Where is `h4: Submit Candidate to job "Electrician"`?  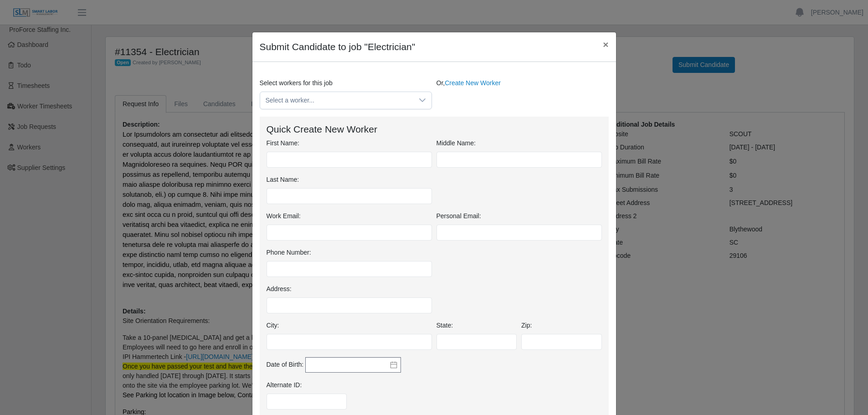
h4: Submit Candidate to job "Electrician" is located at coordinates (337, 47).